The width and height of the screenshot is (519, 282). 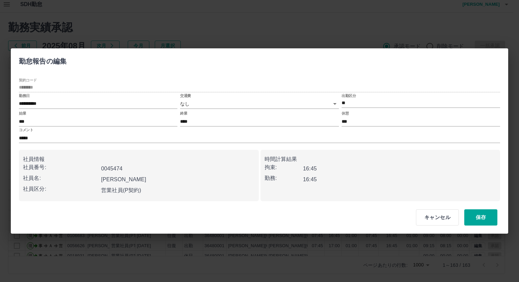 What do you see at coordinates (26, 130) in the screenshot?
I see `label: コメント` at bounding box center [26, 130].